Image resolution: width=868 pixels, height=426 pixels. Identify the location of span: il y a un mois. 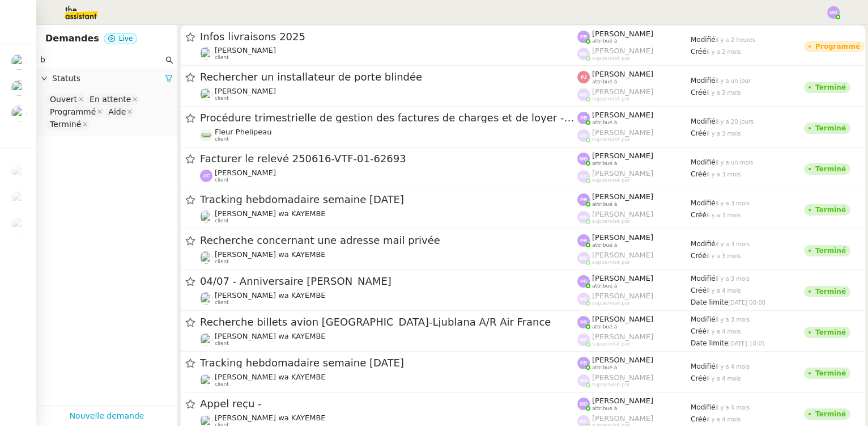
(735, 162).